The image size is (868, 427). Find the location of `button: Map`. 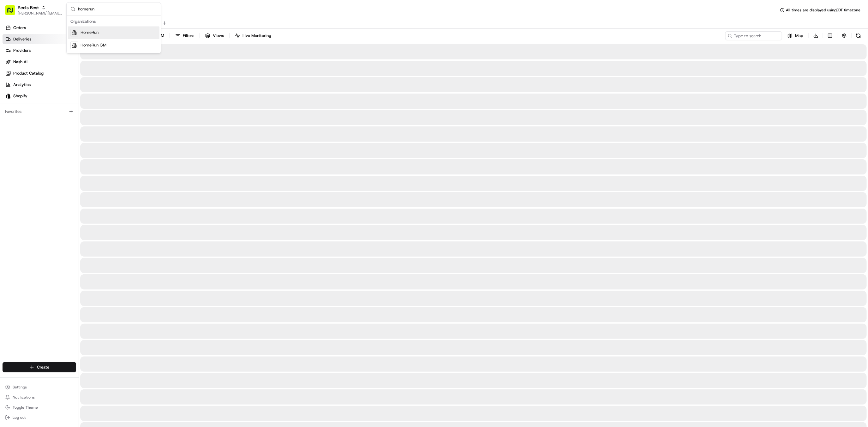

button: Map is located at coordinates (795, 36).